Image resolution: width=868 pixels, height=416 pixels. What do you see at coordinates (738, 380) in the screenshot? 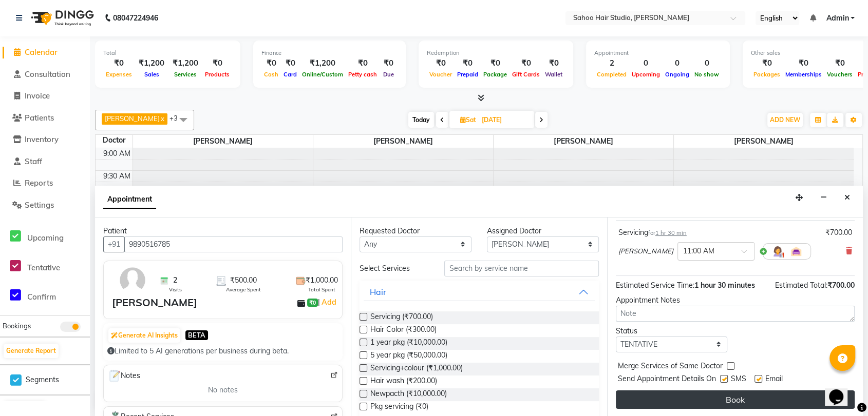
I see `span: SMS` at bounding box center [738, 380].